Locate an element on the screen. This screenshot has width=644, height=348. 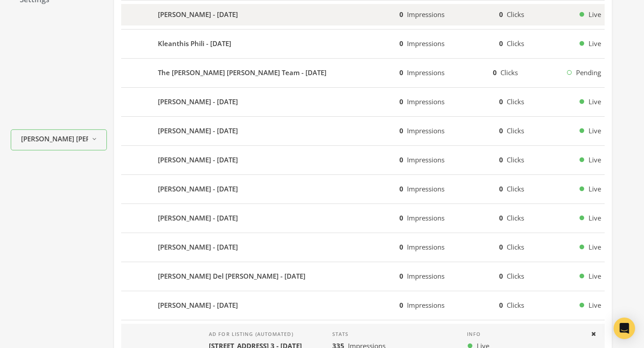
h4: Stats is located at coordinates (392, 334).